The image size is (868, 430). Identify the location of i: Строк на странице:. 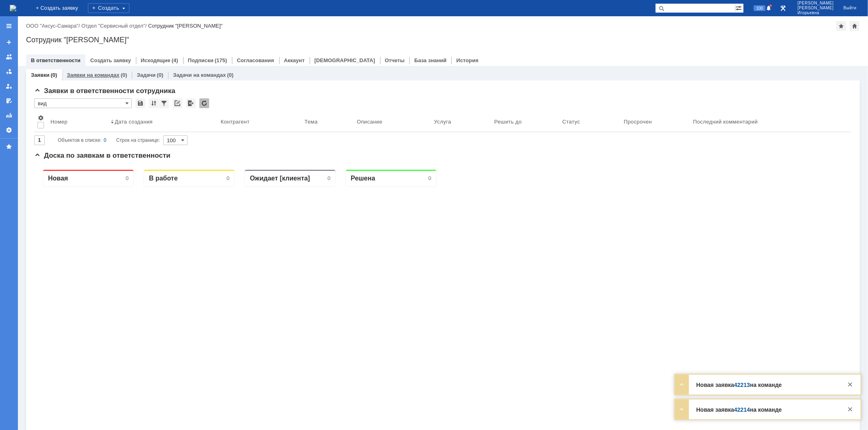
(108, 140).